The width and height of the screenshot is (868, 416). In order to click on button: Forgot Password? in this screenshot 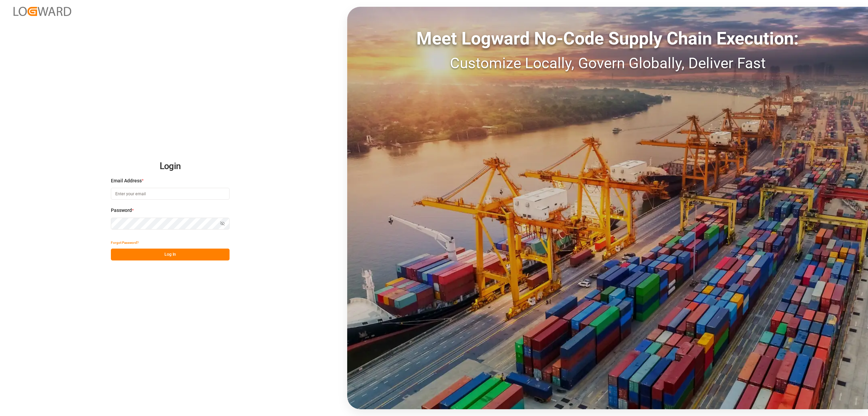, I will do `click(125, 242)`.